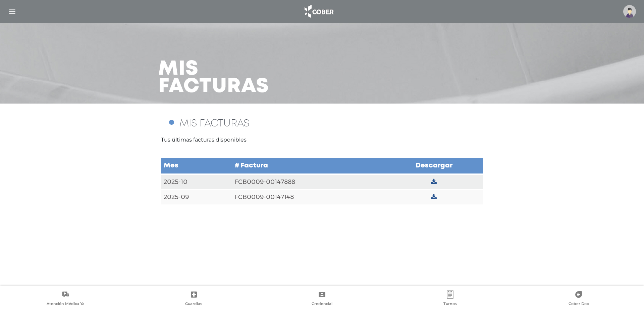 The image size is (644, 309). What do you see at coordinates (434, 166) in the screenshot?
I see `td: Descargar` at bounding box center [434, 166].